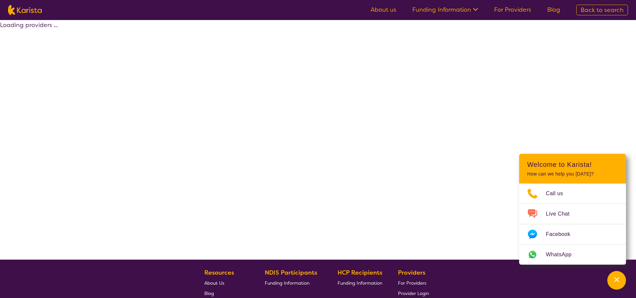  I want to click on h2: Welcome to Karista!, so click(572, 165).